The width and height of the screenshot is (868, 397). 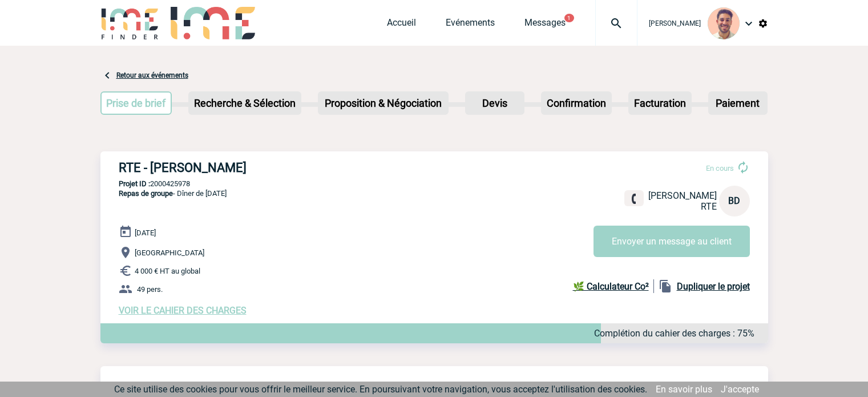 I want to click on span: VOIR LE CAHIER DES CHARGES, so click(x=183, y=310).